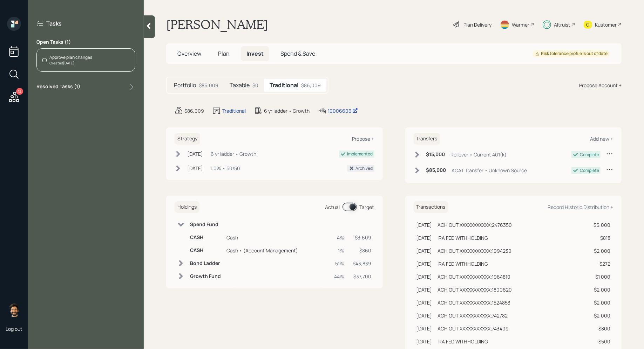 The image size is (644, 349). What do you see at coordinates (367, 207) in the screenshot?
I see `div: Target` at bounding box center [367, 207].